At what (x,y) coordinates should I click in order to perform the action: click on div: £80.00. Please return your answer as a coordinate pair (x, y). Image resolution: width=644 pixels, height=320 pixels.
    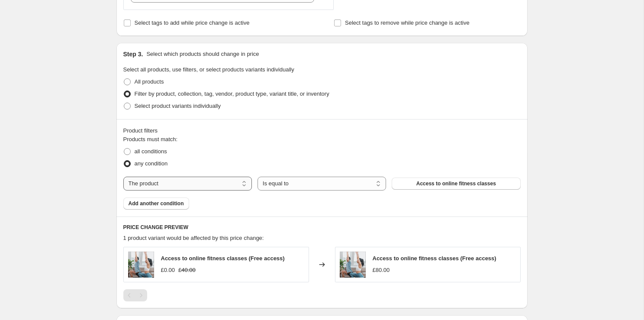
    Looking at the image, I should click on (381, 270).